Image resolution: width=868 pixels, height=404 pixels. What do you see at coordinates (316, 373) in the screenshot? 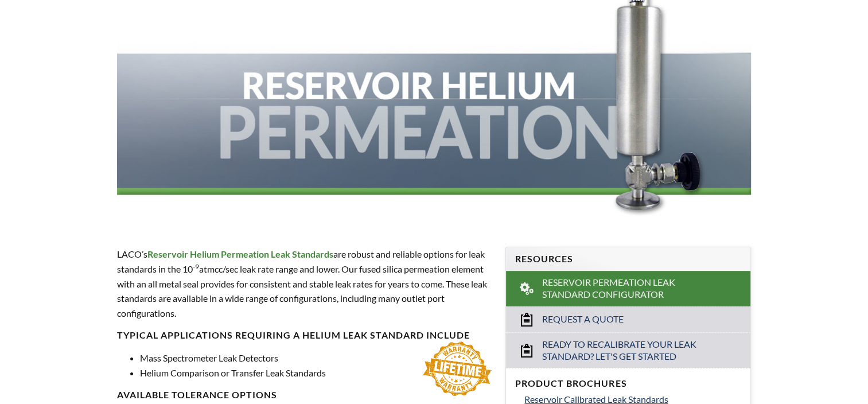
I see `li: Helium Comparison or Transfer Leak Standards` at bounding box center [316, 373].